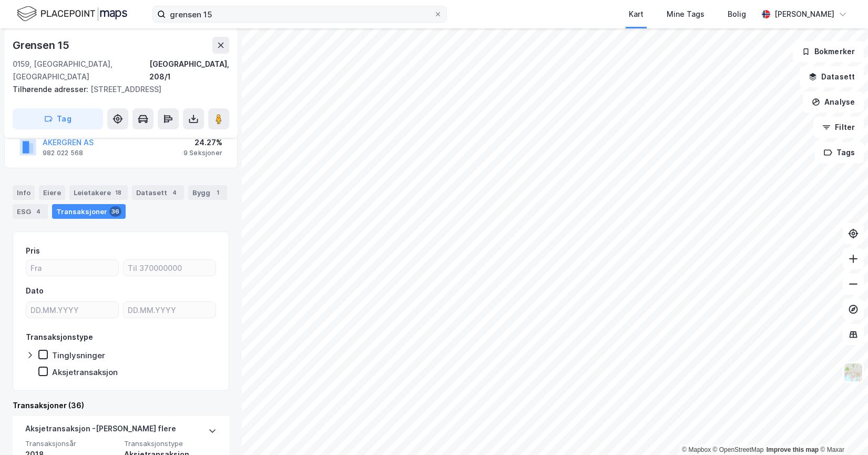 The image size is (868, 455). What do you see at coordinates (696, 450) in the screenshot?
I see `a: Mapbox` at bounding box center [696, 450].